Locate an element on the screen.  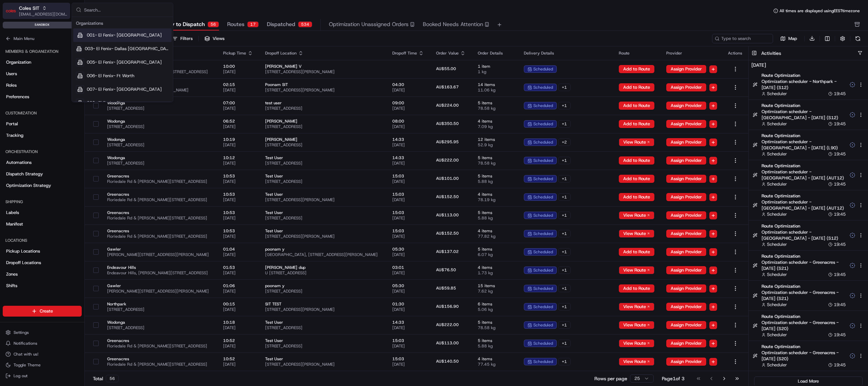
span: Poonam SIT is located at coordinates (323, 84).